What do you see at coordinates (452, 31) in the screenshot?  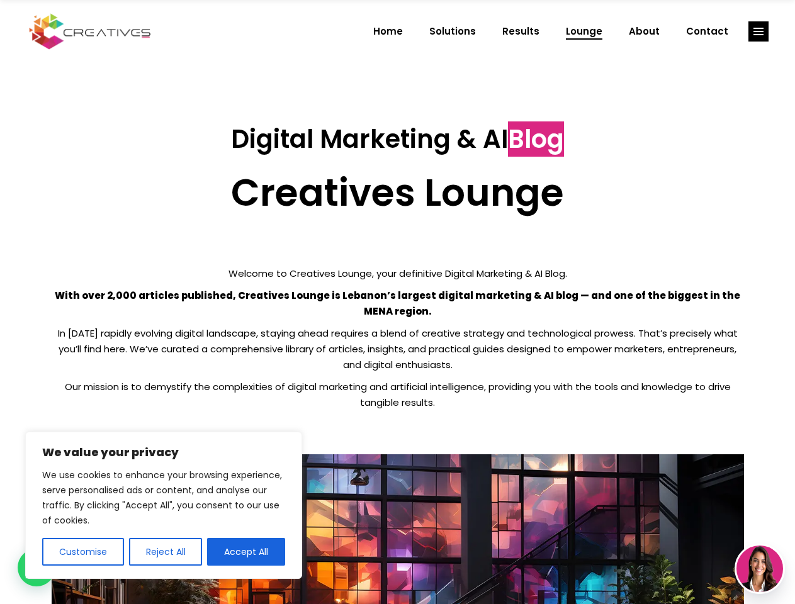 I see `span: Solutions` at bounding box center [452, 31].